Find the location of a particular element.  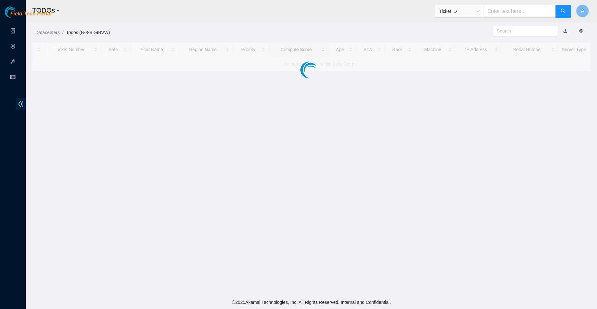

span: read is located at coordinates (13, 78).